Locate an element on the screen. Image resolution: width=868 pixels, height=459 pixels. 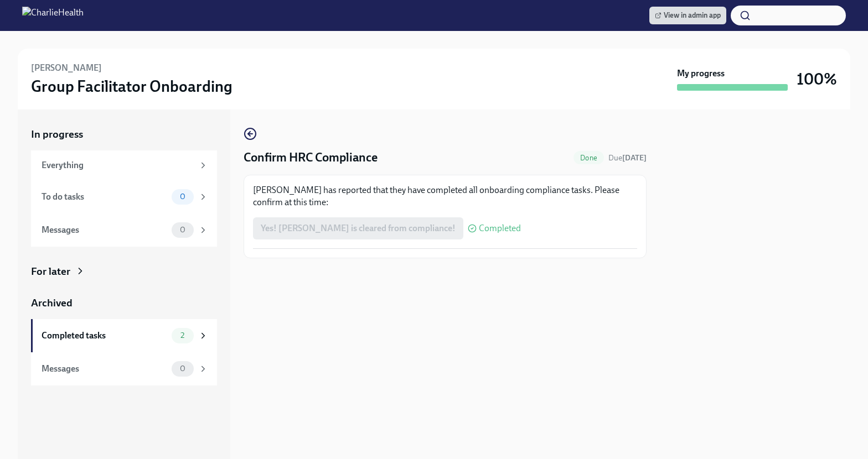
a: For later is located at coordinates (124, 272).